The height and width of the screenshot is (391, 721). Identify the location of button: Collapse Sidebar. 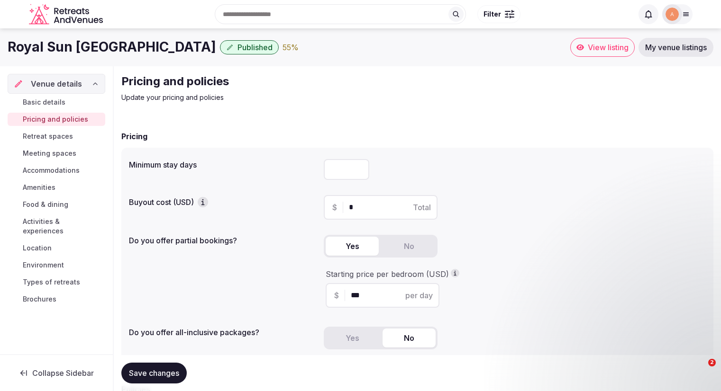
(56, 373).